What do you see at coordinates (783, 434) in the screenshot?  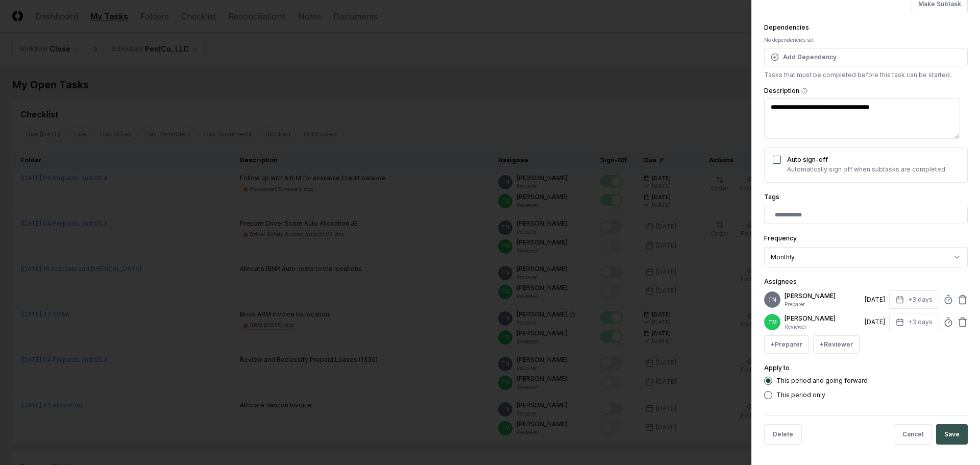 I see `button: Delete` at bounding box center [783, 434].